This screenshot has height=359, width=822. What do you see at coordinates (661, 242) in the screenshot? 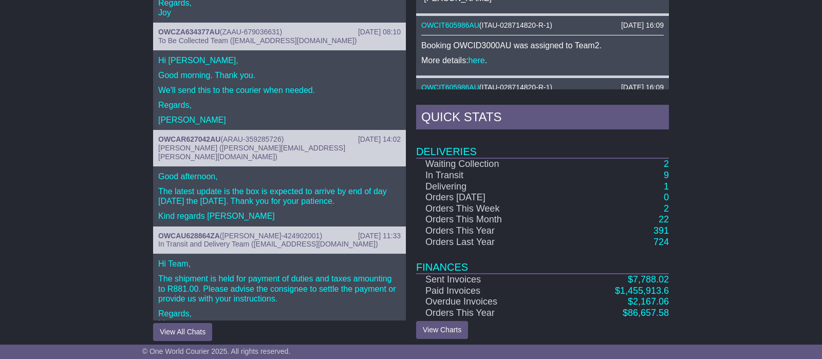
I see `a: 724` at bounding box center [661, 242].